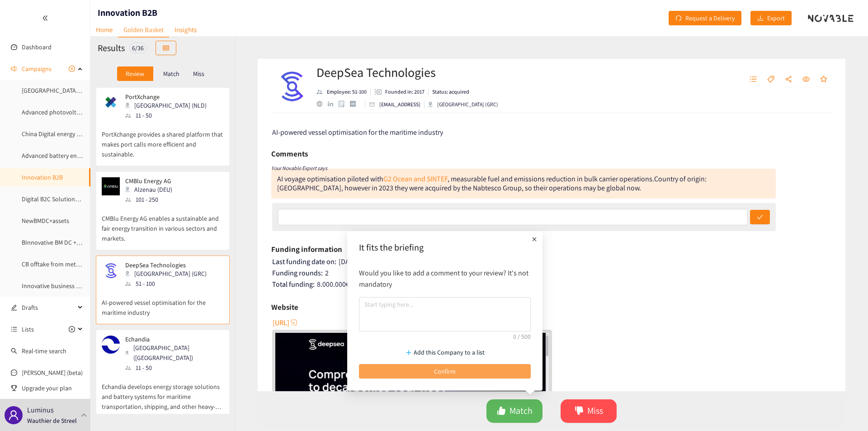 This screenshot has width=868, height=431. What do you see at coordinates (285, 307) in the screenshot?
I see `h6: Website` at bounding box center [285, 307].